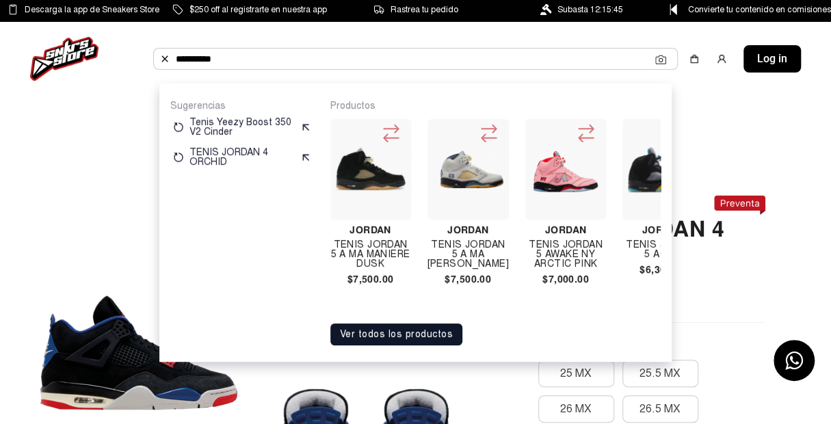 This screenshot has height=424, width=831. What do you see at coordinates (660, 409) in the screenshot?
I see `button: 26.5 MX` at bounding box center [660, 409].